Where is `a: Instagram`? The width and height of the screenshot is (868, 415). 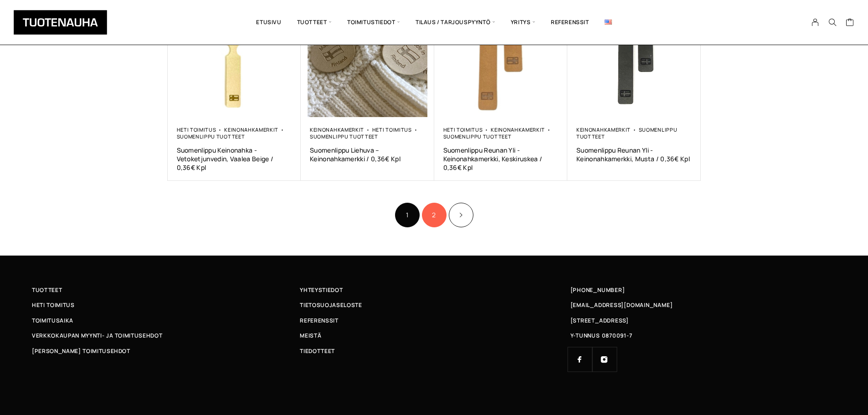
a: Instagram is located at coordinates (605, 359).